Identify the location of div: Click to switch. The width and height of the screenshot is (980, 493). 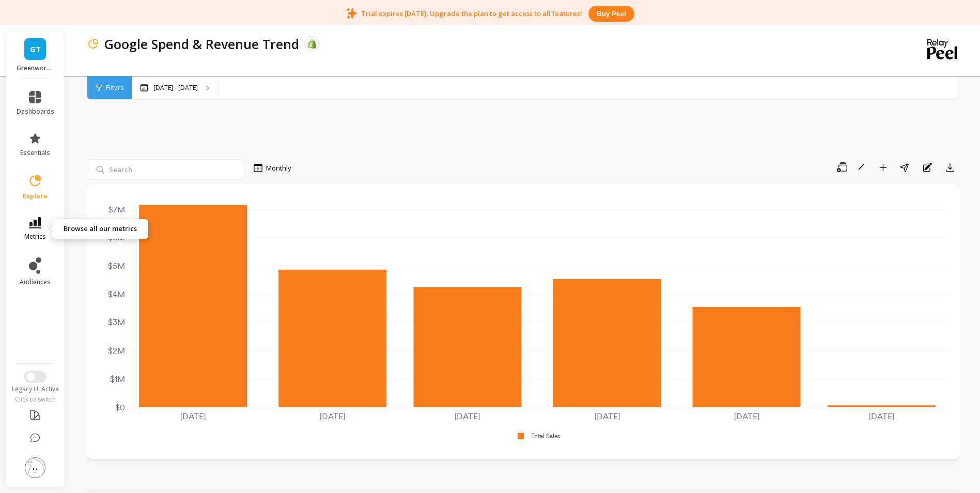
(35, 399).